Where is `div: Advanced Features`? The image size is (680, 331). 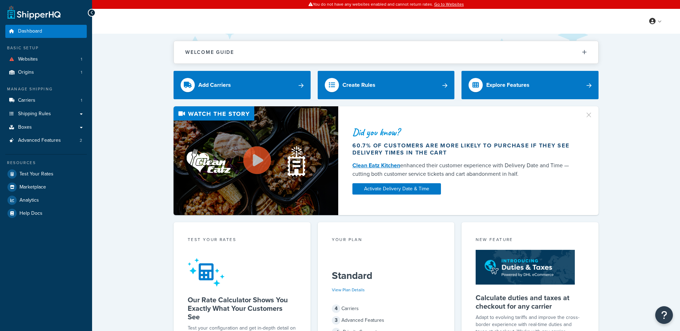
div: Advanced Features is located at coordinates (386, 320).